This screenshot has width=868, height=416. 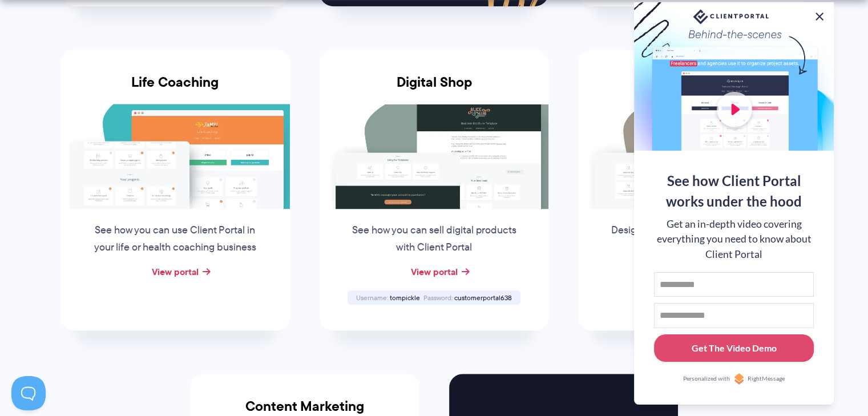 What do you see at coordinates (434, 239) in the screenshot?
I see `p: See how you can sell digital products with Client Portal` at bounding box center [434, 239].